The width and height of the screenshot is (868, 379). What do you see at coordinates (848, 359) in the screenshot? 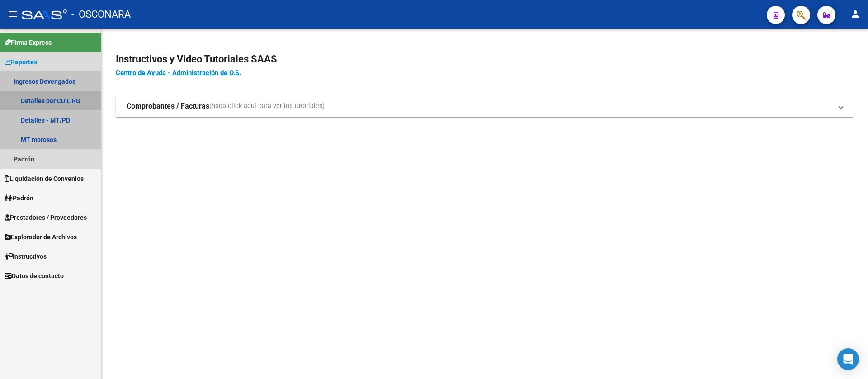
I see `div: Open Intercom Messenger` at bounding box center [848, 359].